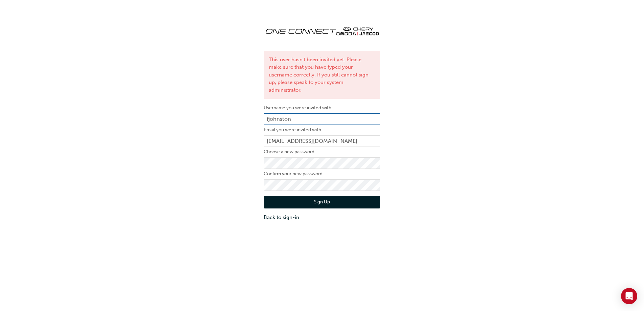 This screenshot has height=311, width=644. What do you see at coordinates (322, 217) in the screenshot?
I see `a: Back to sign-in` at bounding box center [322, 217].